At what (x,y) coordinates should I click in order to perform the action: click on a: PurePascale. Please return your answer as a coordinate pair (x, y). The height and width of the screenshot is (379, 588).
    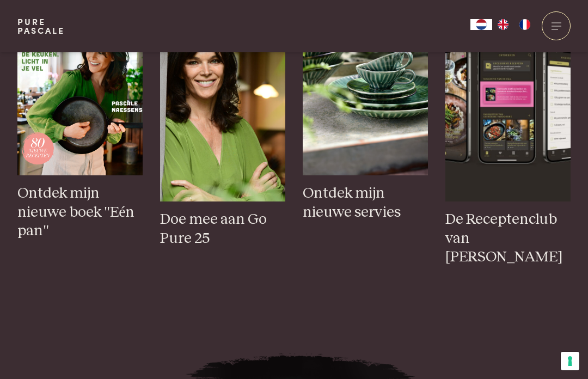
    Looking at the image, I should click on (41, 26).